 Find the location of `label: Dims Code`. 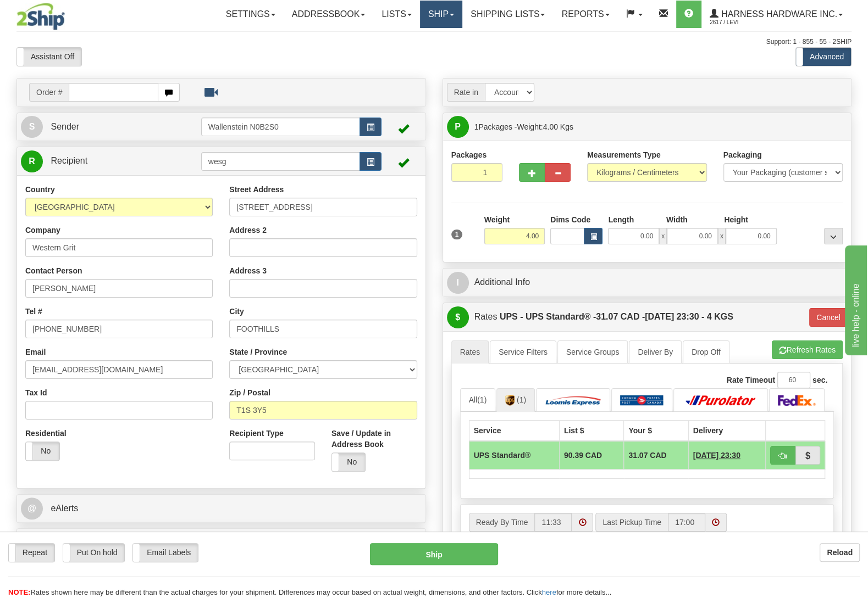

label: Dims Code is located at coordinates (570, 220).